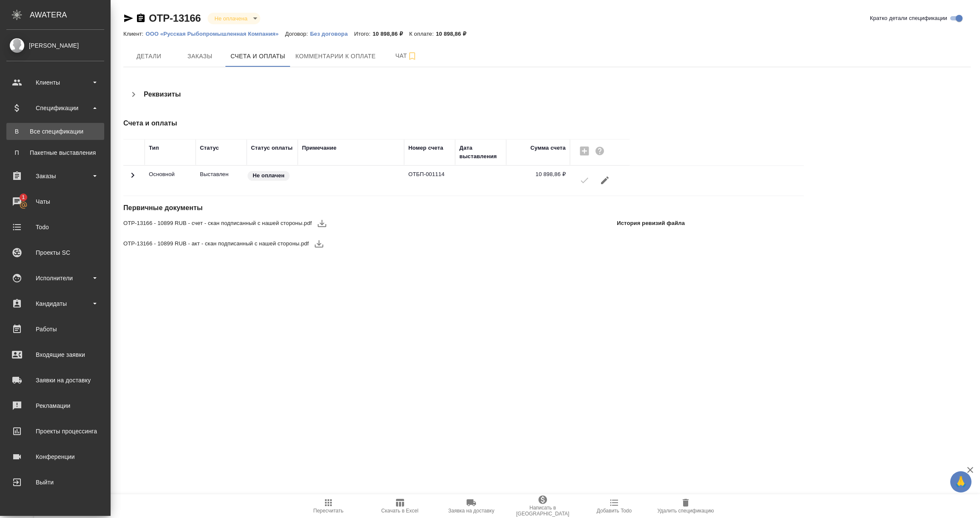  What do you see at coordinates (55, 227) in the screenshot?
I see `a: Todo` at bounding box center [55, 227].